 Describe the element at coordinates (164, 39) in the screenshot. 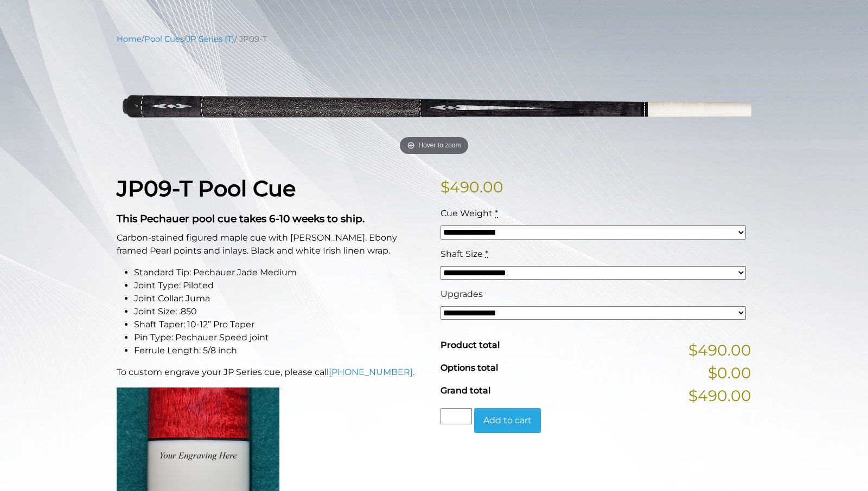

I see `a: Pool Cues` at that location.